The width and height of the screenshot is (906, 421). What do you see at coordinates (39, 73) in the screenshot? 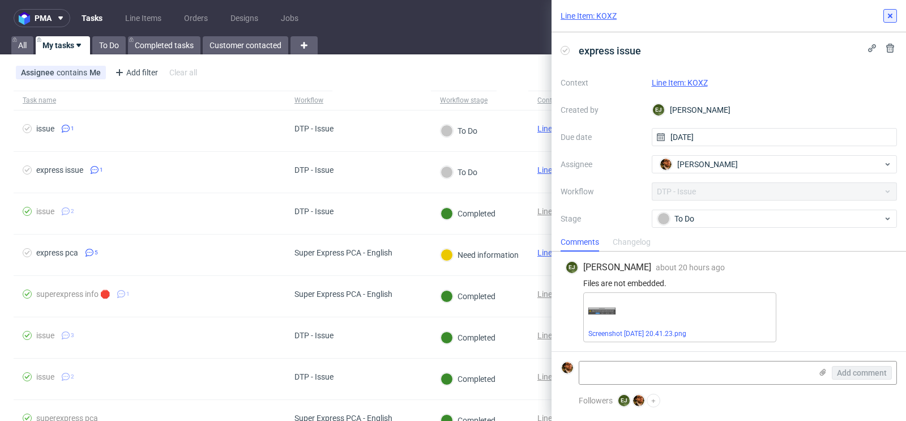
I see `span: Assignee` at bounding box center [39, 73].